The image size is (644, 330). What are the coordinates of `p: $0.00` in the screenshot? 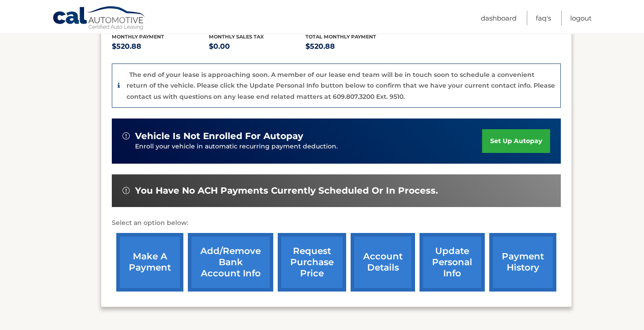 It's located at (258, 46).